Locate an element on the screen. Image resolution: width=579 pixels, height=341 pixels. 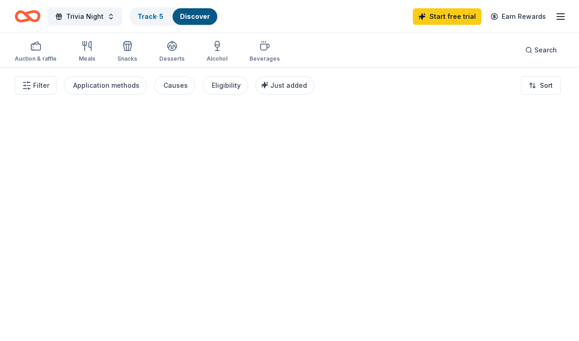
a: Earn Rewards is located at coordinates (518, 17).